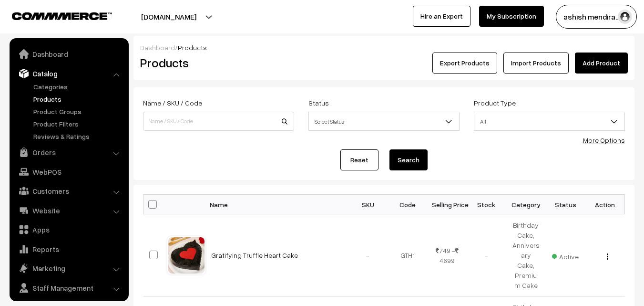 This screenshot has height=306, width=644. I want to click on td: GTH1, so click(407, 256).